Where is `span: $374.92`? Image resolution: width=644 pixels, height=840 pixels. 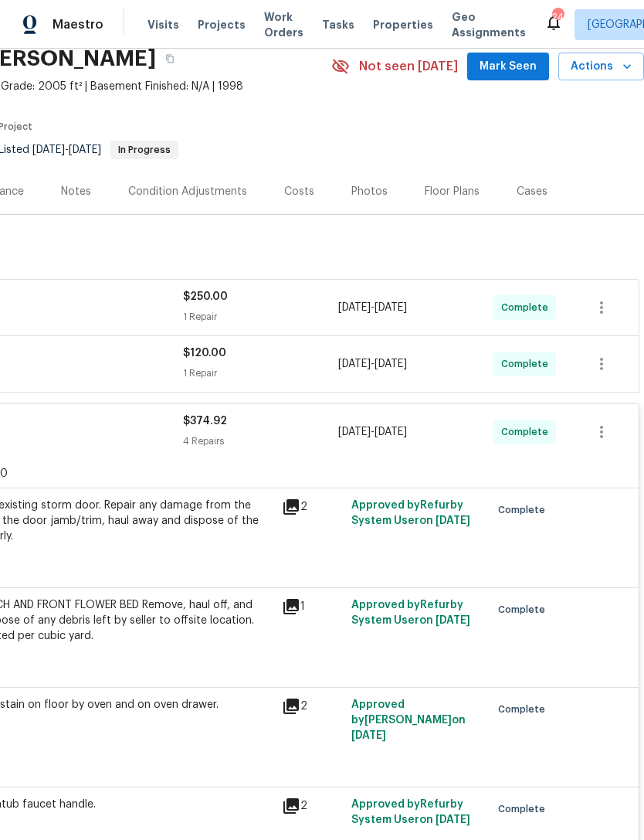 span: $374.92 is located at coordinates (204, 421).